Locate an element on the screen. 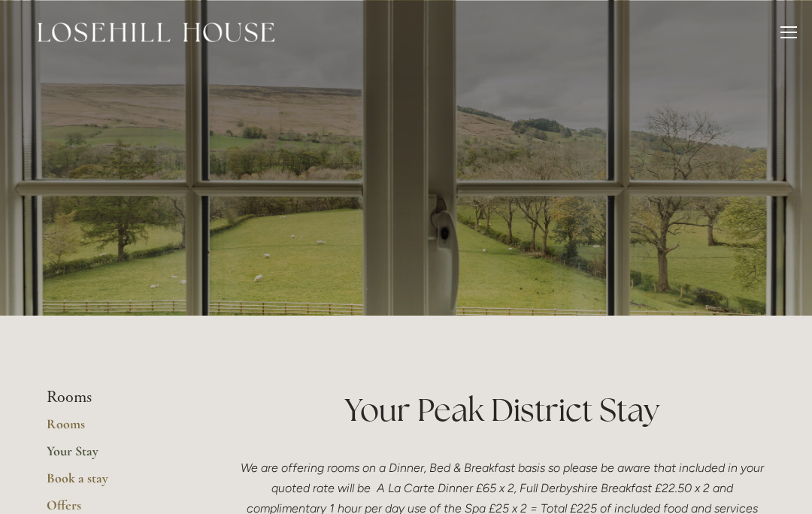 The height and width of the screenshot is (514, 812). li: Rooms is located at coordinates (118, 397).